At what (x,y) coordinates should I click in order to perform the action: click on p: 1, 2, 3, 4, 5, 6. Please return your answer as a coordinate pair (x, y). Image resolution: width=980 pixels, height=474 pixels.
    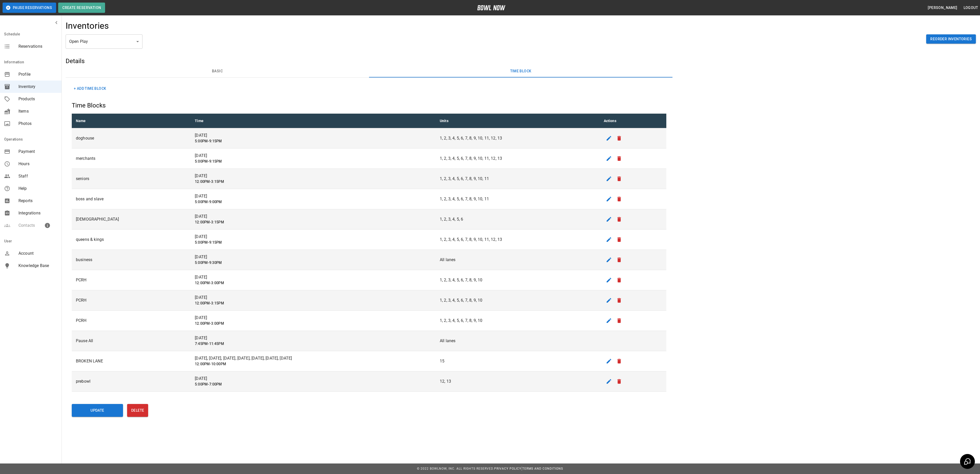
    Looking at the image, I should click on (518, 220).